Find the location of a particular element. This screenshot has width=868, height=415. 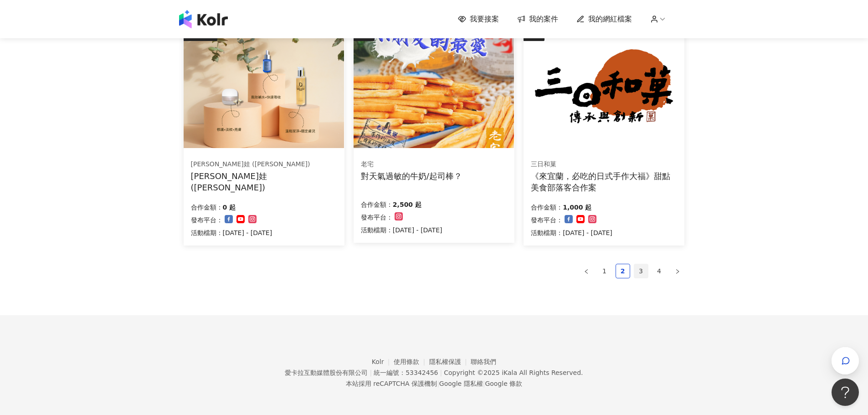

li: 3 is located at coordinates (641, 271).